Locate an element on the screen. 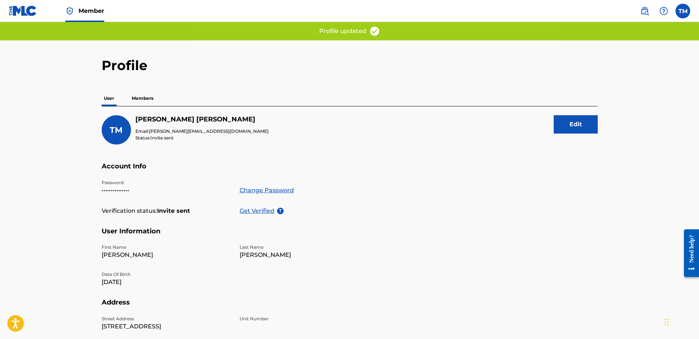 The height and width of the screenshot is (339, 699). img: MLC Logo is located at coordinates (23, 11).